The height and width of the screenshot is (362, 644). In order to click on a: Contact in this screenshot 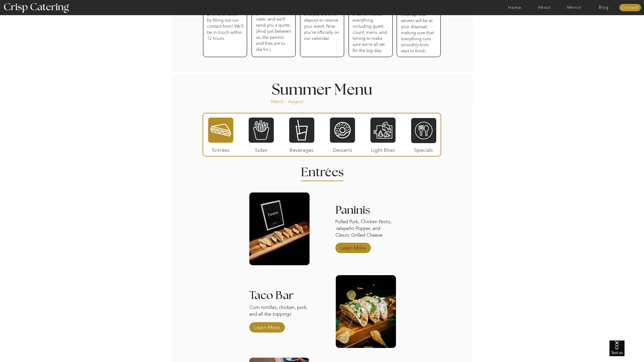, I will do `click(630, 8)`.